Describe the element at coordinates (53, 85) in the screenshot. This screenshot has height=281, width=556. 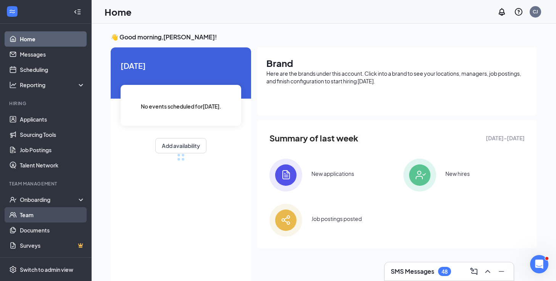
I see `div: Reporting` at that location.